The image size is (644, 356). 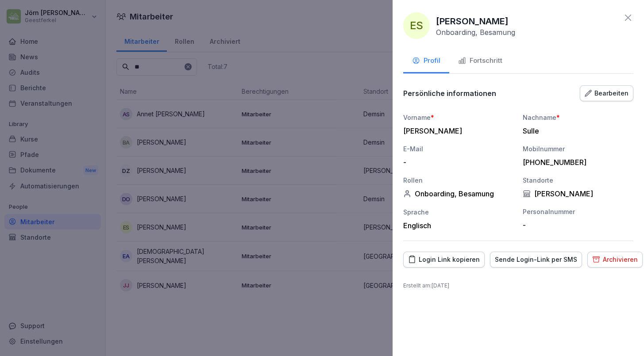 I want to click on div: Fortschritt, so click(x=480, y=60).